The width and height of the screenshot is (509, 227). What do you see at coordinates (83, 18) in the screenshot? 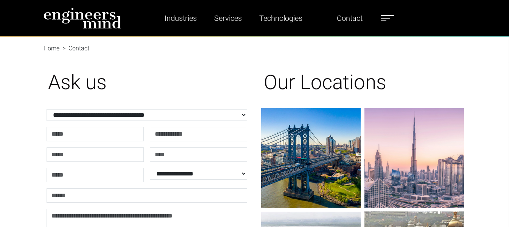
I see `img: logo` at bounding box center [83, 18].